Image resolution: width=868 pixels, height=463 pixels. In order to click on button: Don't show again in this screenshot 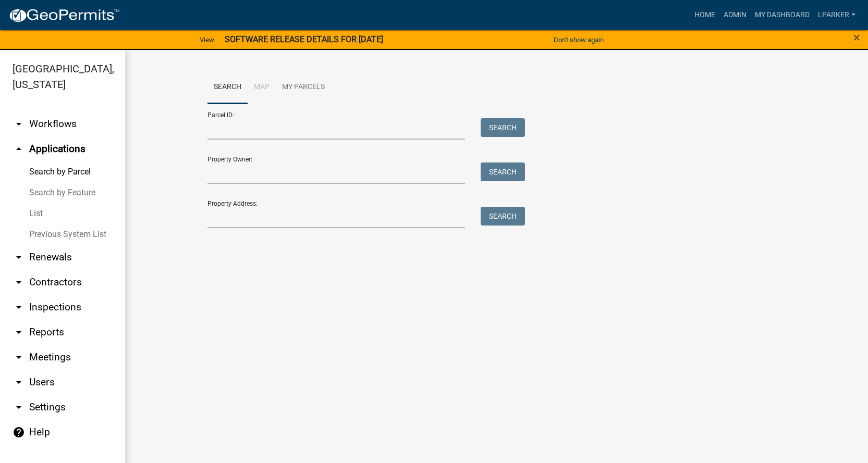, I will do `click(579, 39)`.